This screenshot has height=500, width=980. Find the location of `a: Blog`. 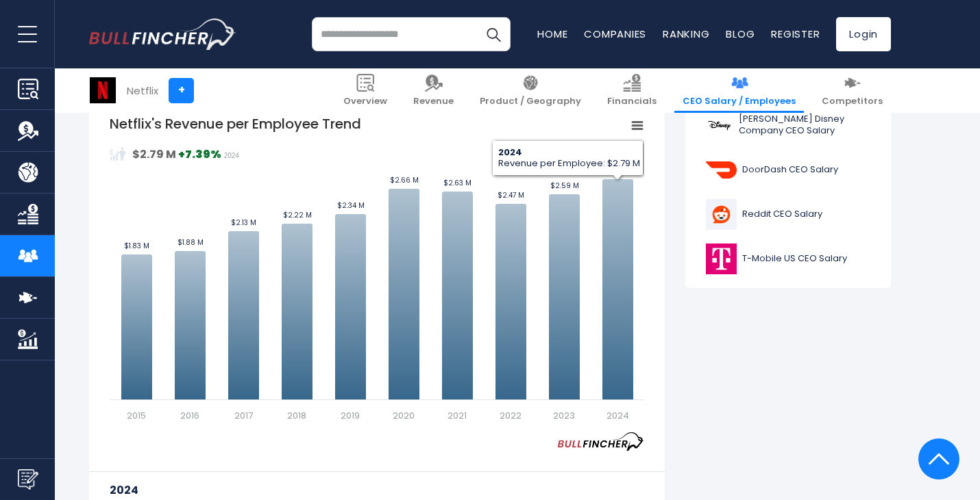

a: Blog is located at coordinates (740, 34).